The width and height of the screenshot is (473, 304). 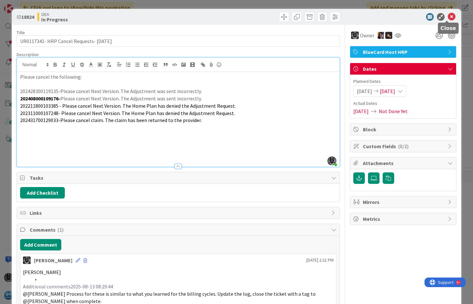 What do you see at coordinates (448, 28) in the screenshot?
I see `h5: Close` at bounding box center [448, 28].